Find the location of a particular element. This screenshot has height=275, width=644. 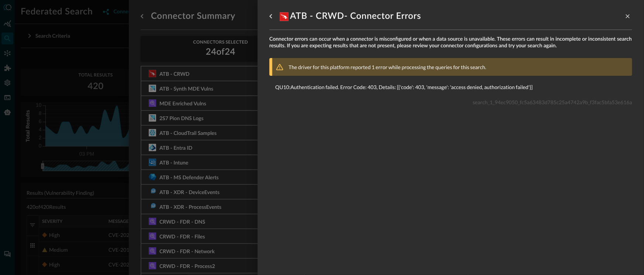

svg: Crowdstrike Falcon is located at coordinates (284, 17).